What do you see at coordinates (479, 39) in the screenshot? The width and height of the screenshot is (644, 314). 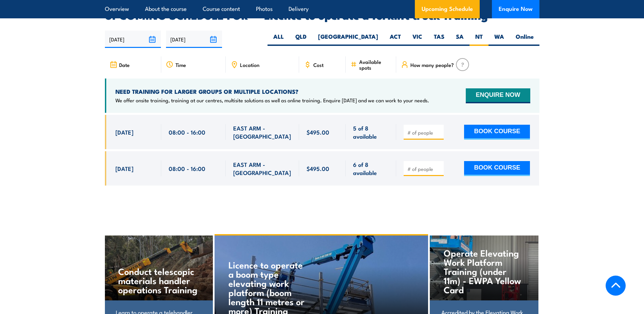 I see `label: NT` at bounding box center [479, 39].